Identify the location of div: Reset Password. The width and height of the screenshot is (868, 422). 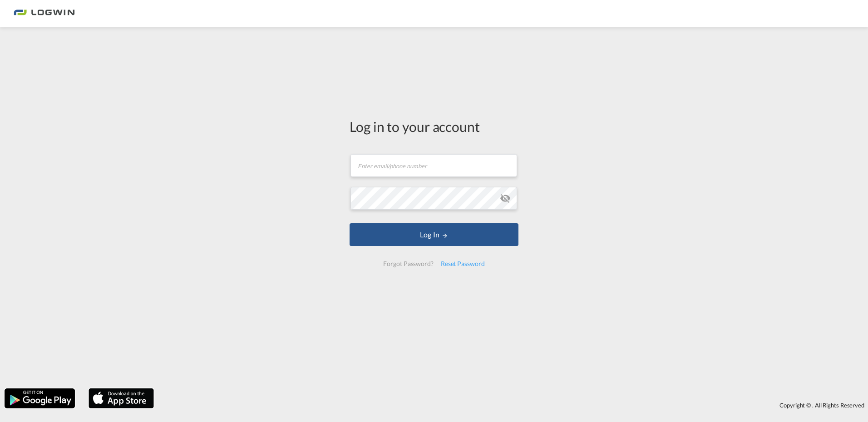
(462, 264).